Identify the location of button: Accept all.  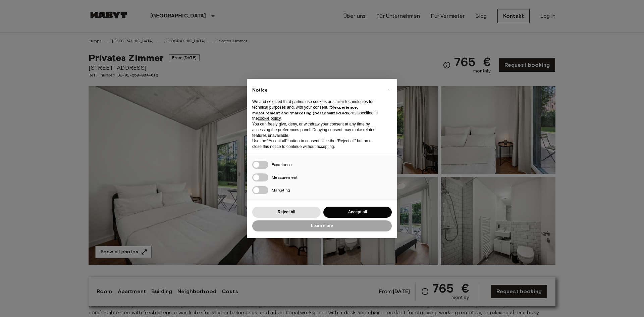
(358, 212).